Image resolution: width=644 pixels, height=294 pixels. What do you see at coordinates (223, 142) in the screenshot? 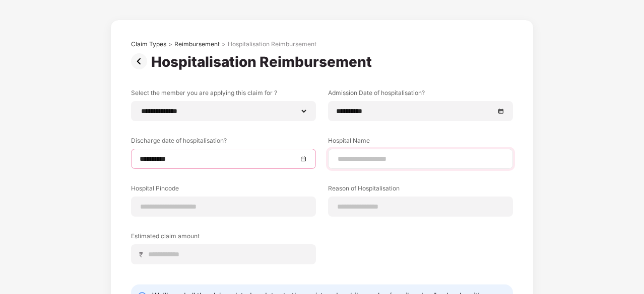
I see `label: Discharge date of hospitalisation?` at bounding box center [223, 142].